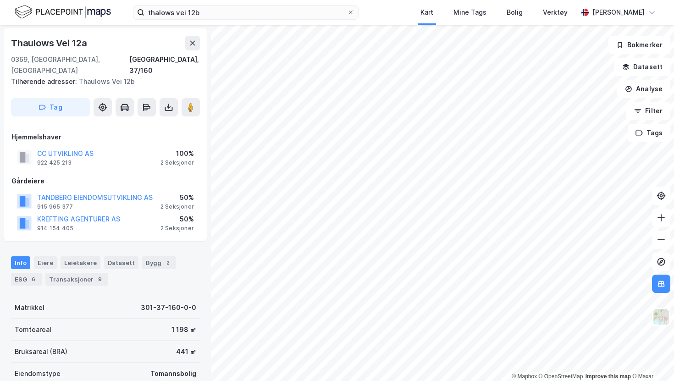 The width and height of the screenshot is (674, 381). Describe the element at coordinates (41, 351) in the screenshot. I see `div: Bruksareal (BRA)` at that location.